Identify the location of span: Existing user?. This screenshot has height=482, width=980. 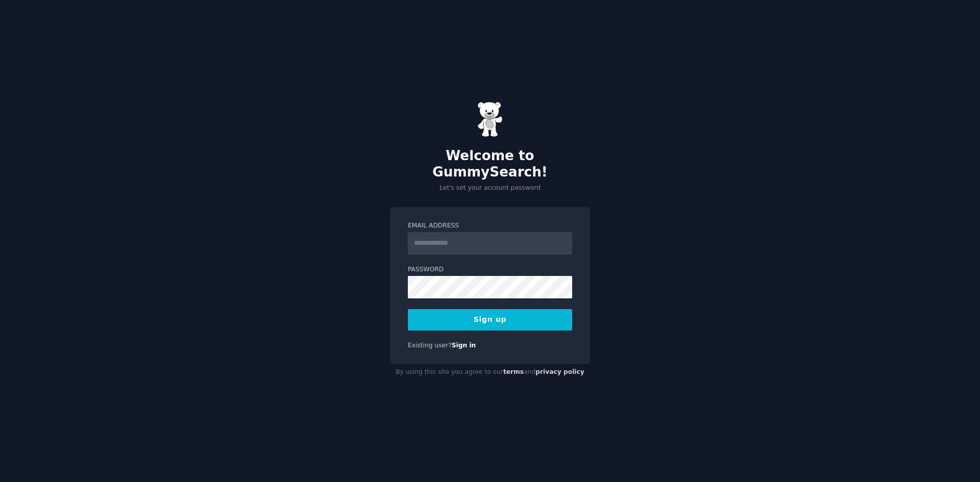
(430, 345).